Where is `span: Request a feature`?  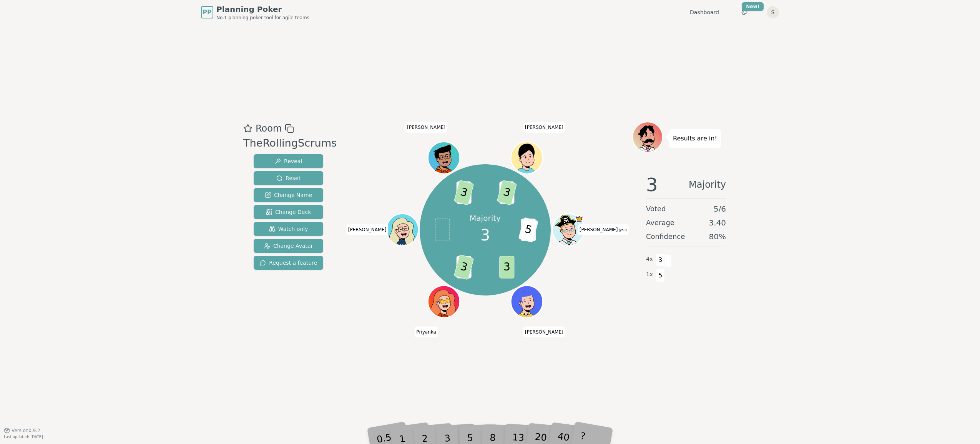
span: Request a feature is located at coordinates (288, 263).